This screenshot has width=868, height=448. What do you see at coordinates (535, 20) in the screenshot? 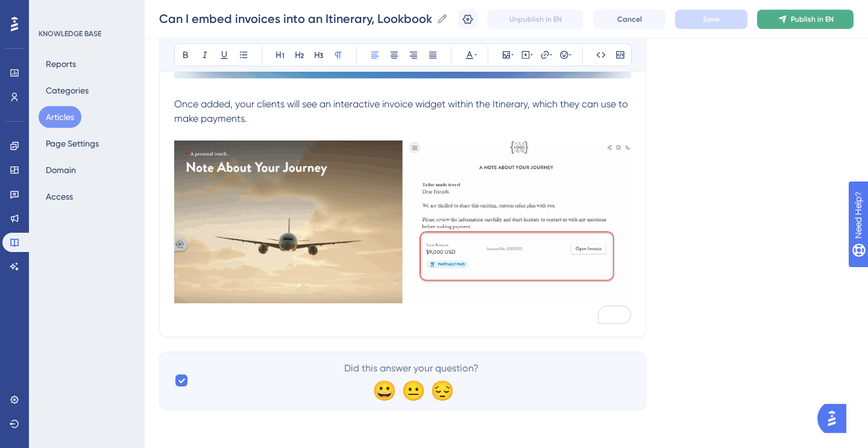
I see `button: Unpublish in EN` at bounding box center [535, 20].